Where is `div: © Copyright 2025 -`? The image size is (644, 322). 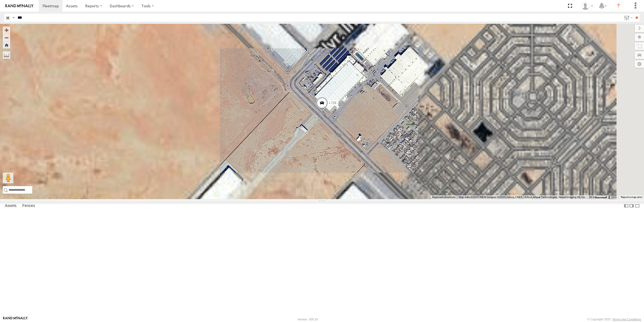 div: © Copyright 2025 - is located at coordinates (614, 319).